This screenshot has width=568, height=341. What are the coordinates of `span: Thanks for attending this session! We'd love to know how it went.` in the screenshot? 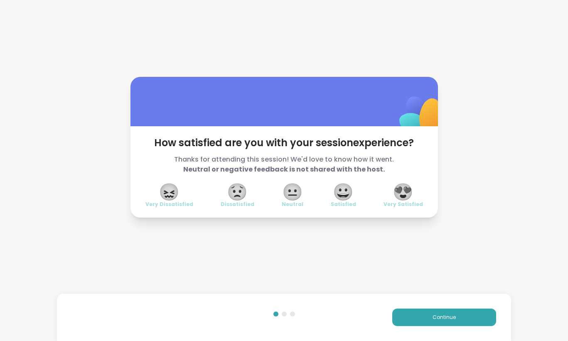 It's located at (284, 165).